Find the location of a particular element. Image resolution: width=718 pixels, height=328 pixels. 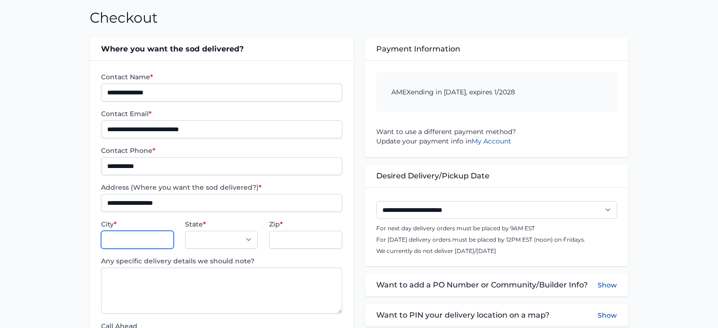

label: City is located at coordinates (137, 224).